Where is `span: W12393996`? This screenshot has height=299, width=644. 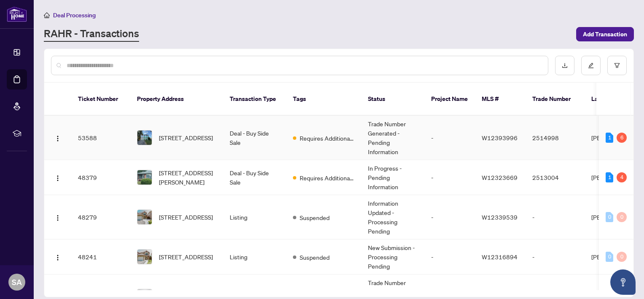 span: W12393996 is located at coordinates (500, 137).